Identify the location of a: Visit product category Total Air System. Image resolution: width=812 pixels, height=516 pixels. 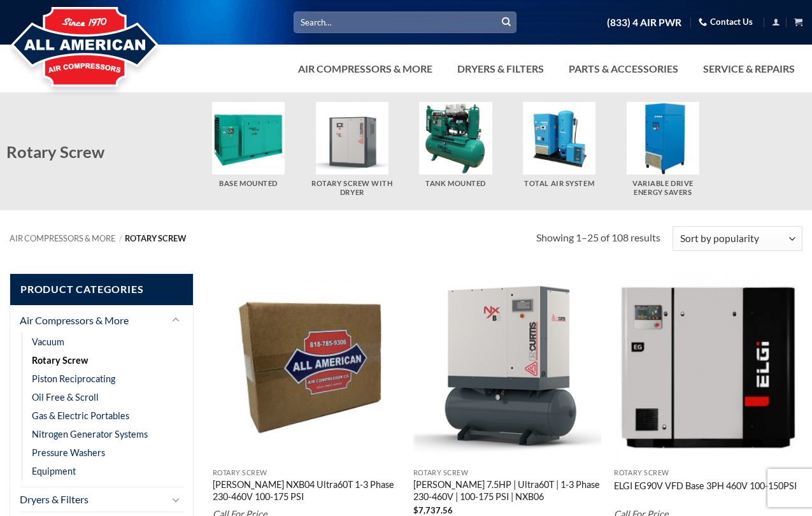
(559, 145).